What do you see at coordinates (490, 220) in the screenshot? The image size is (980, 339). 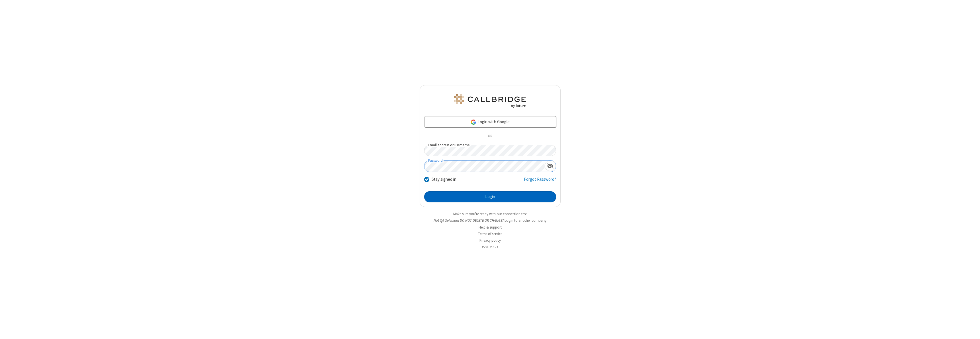 I see `li: Not QA Selenium DO NOT DELETE OR CHANGE?` at bounding box center [490, 220].